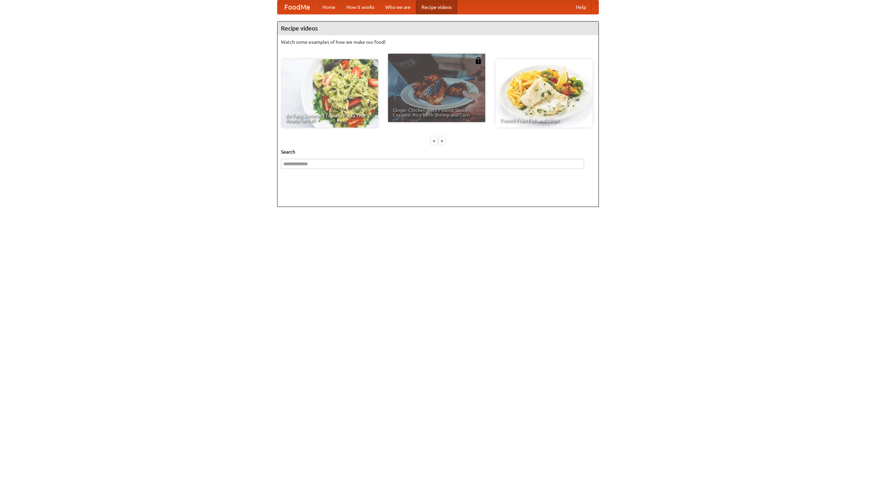 Image resolution: width=876 pixels, height=484 pixels. I want to click on a: Help, so click(581, 7).